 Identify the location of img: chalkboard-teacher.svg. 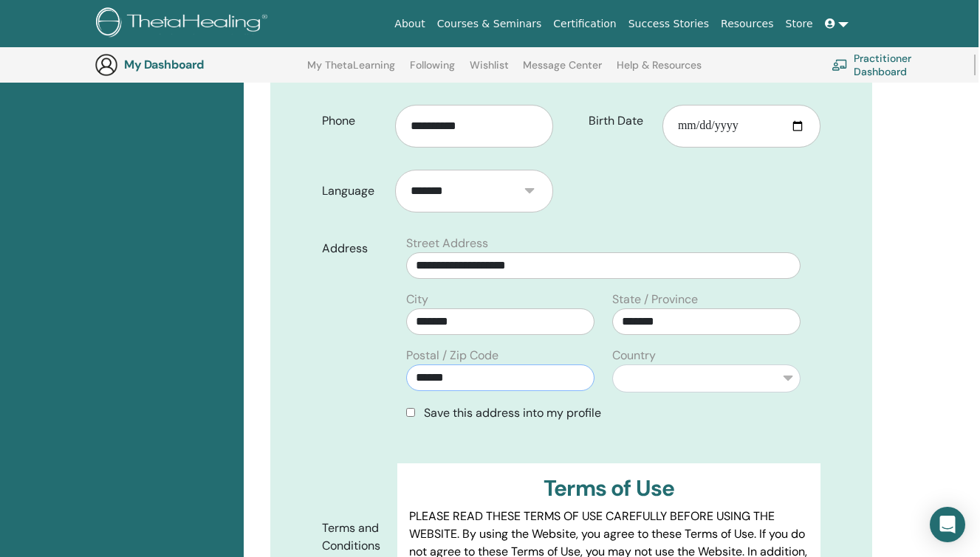
(839, 65).